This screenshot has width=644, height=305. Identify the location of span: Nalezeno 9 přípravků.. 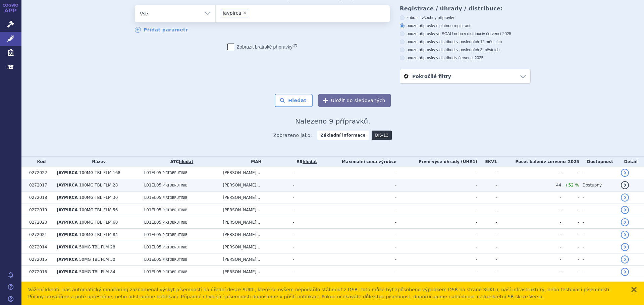
(333, 121).